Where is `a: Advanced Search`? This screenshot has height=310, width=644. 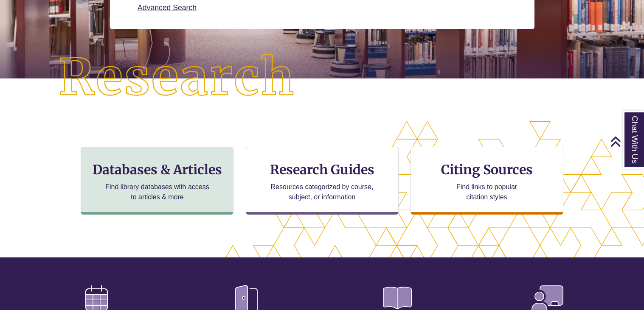
a: Advanced Search is located at coordinates (167, 8).